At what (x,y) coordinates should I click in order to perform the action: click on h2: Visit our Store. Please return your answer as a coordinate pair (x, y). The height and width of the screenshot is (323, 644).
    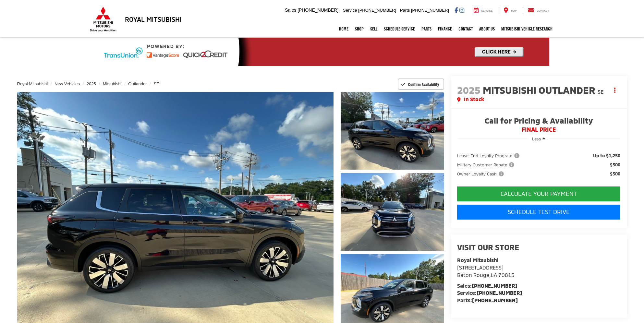
    Looking at the image, I should click on (539, 247).